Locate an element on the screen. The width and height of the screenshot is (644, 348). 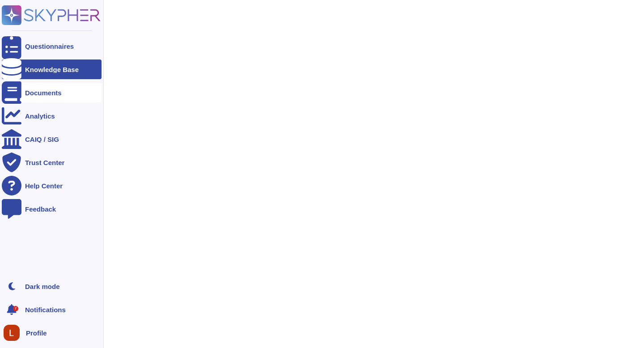
div: Dark mode is located at coordinates (43, 286).